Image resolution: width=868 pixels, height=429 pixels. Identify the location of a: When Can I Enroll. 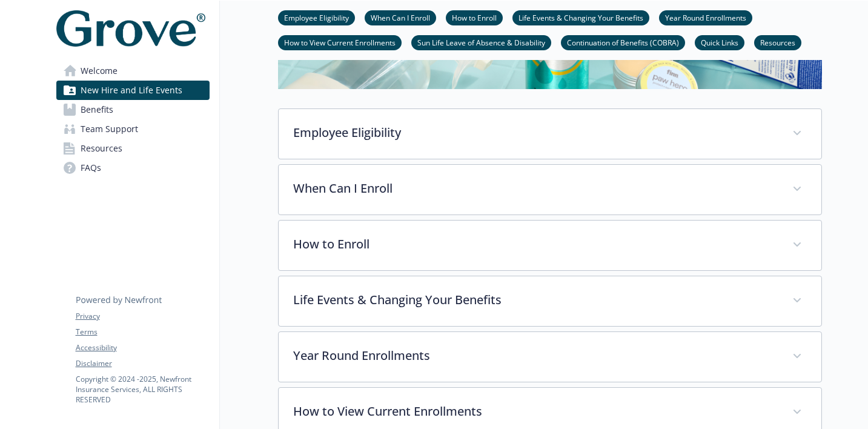
(401, 17).